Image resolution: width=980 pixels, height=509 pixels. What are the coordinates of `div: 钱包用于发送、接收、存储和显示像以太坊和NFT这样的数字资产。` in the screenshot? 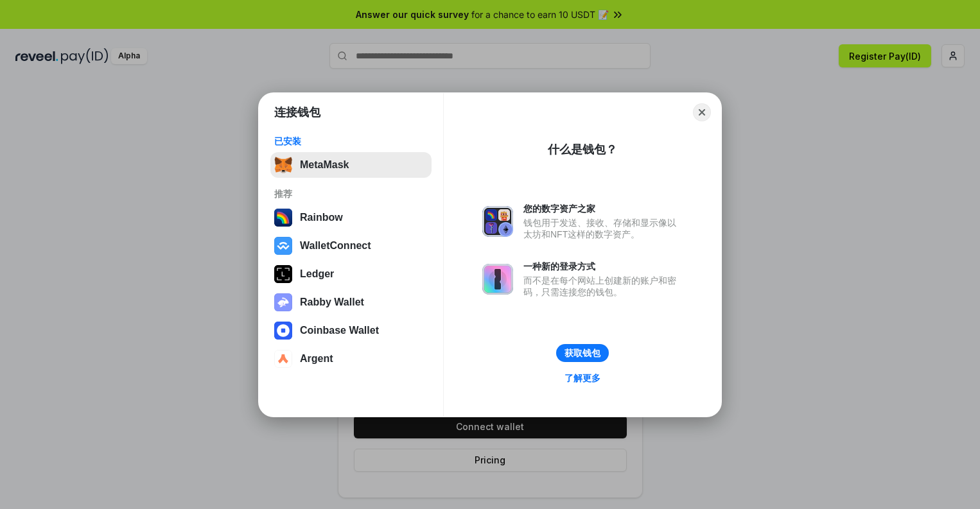 It's located at (603, 229).